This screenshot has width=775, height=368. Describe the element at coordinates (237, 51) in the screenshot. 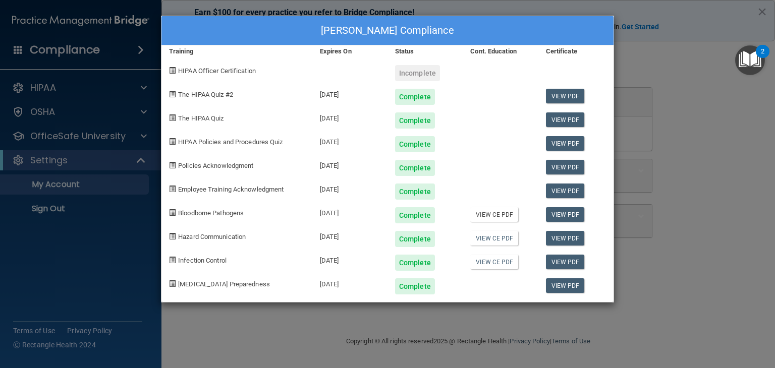

I see `div: Training` at that location.